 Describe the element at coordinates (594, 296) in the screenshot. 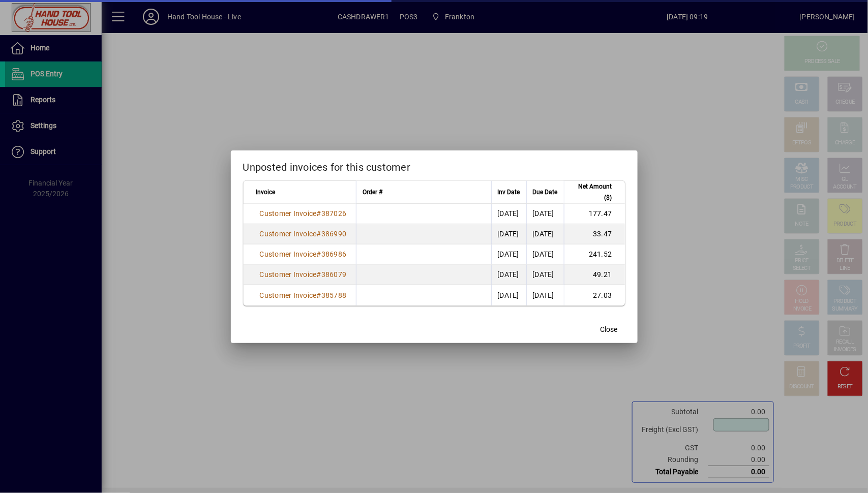

I see `td: 27.03` at that location.